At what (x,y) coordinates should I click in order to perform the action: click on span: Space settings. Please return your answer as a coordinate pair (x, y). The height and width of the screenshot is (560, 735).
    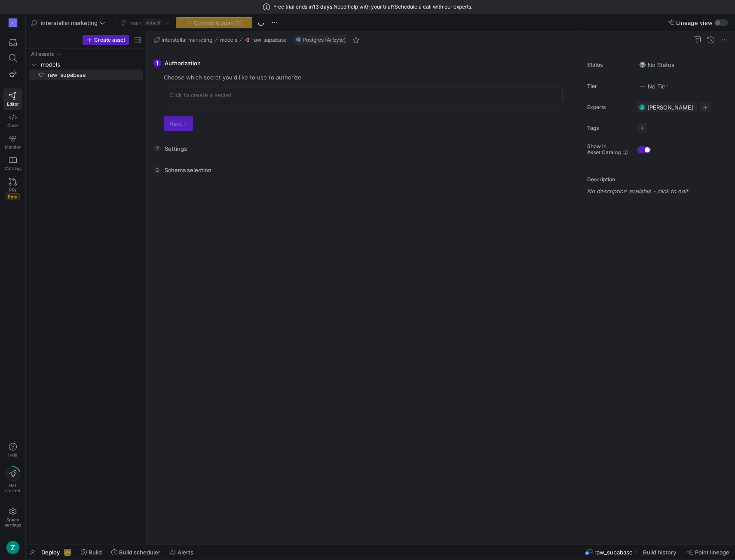
    Looking at the image, I should click on (13, 522).